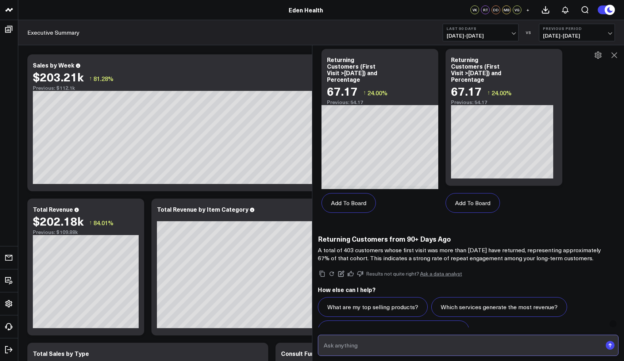 Image resolution: width=624 pixels, height=361 pixels. What do you see at coordinates (506, 10) in the screenshot?
I see `div: MB` at bounding box center [506, 10].